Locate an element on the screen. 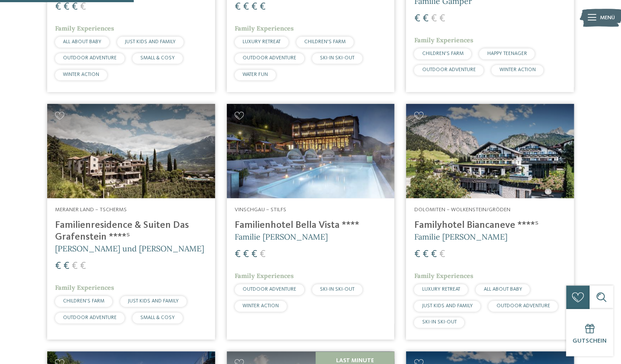  span: HAPPY TEENAGER is located at coordinates (506, 54).